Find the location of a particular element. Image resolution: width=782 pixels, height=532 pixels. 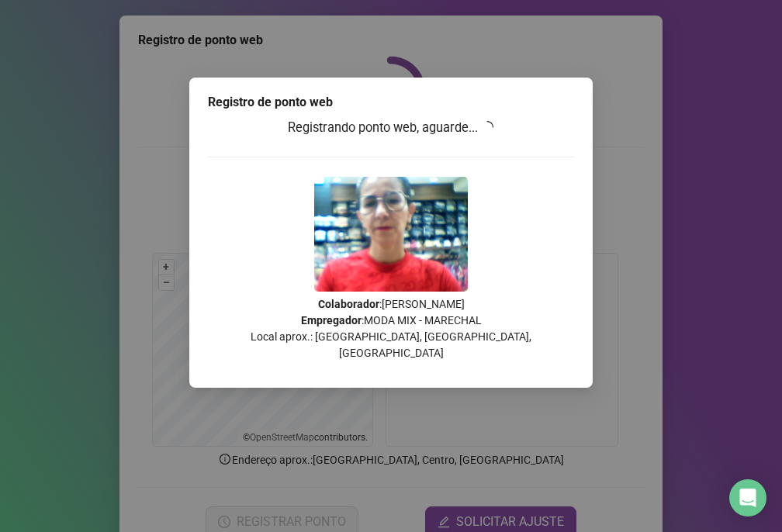

h3: Registrando ponto web, aguarde... is located at coordinates (391, 128).